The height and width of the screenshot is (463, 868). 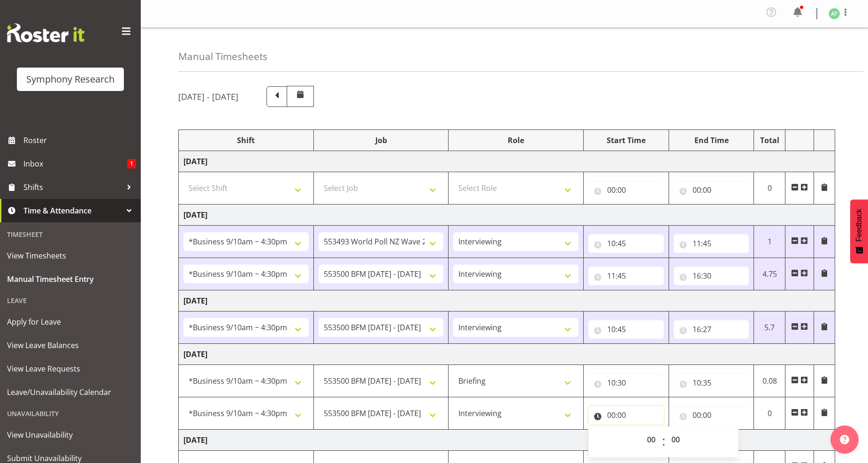 What do you see at coordinates (769, 327) in the screenshot?
I see `td: 5.7` at bounding box center [769, 327].